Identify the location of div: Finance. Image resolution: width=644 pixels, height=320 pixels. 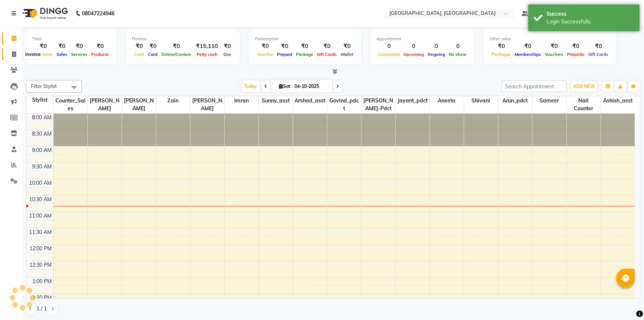
(183, 39).